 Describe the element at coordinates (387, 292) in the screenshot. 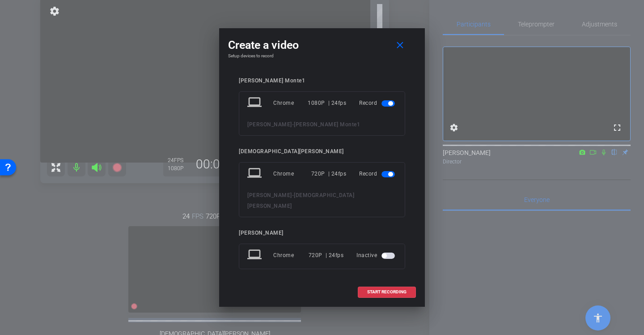

I see `span: START RECORDING` at that location.